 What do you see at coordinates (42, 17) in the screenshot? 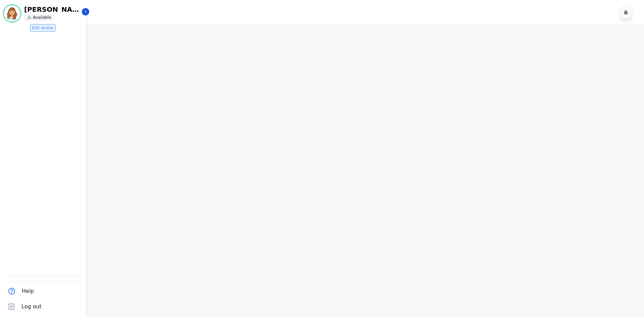
I see `p: Available` at bounding box center [42, 17].